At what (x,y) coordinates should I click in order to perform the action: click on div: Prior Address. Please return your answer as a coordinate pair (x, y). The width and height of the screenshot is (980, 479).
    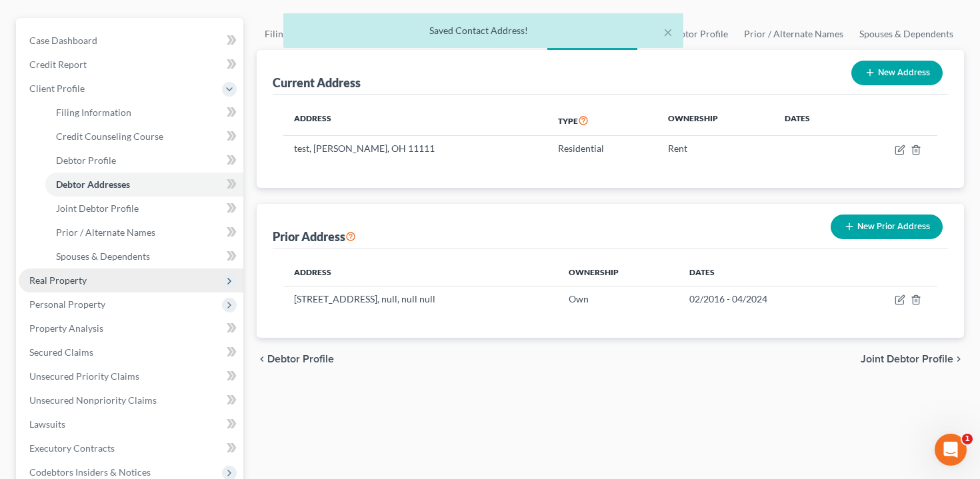
    Looking at the image, I should click on (314, 236).